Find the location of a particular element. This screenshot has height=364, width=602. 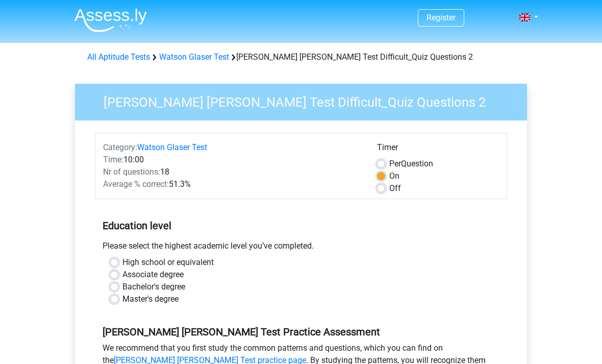

label: Question is located at coordinates (412, 164).